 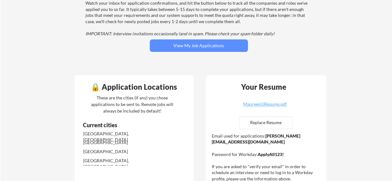 What do you see at coordinates (265, 104) in the screenshot?
I see `div: MaureenOResume.pdf` at bounding box center [265, 104].